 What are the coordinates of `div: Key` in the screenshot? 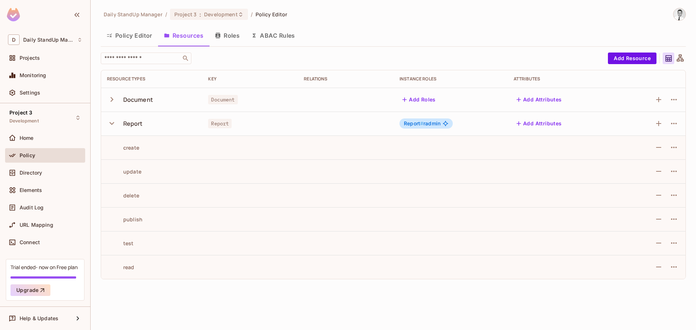 It's located at (250, 79).